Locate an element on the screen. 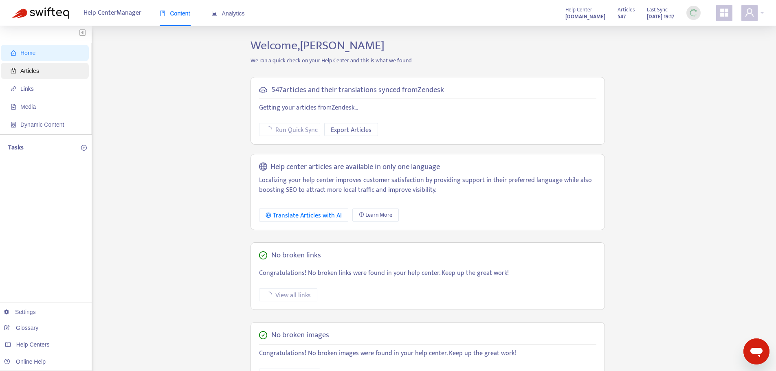  span: area-chart is located at coordinates (214, 13).